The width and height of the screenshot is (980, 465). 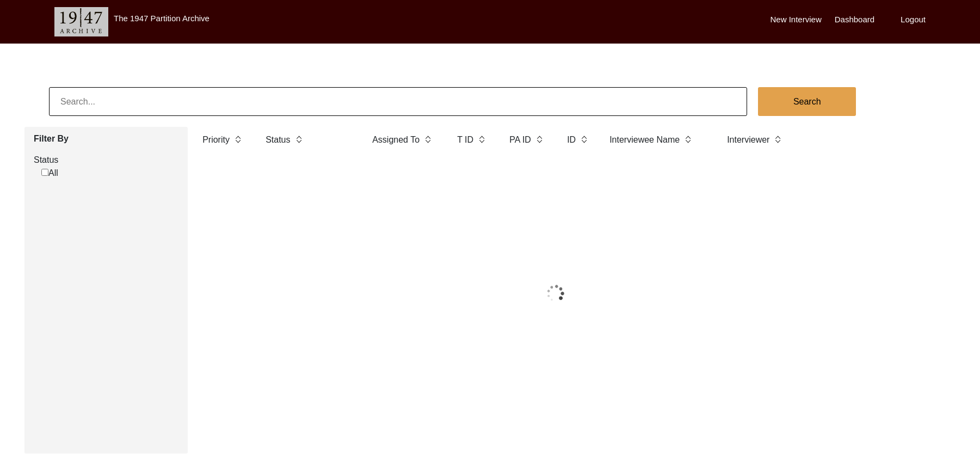 I want to click on button: Search, so click(x=807, y=101).